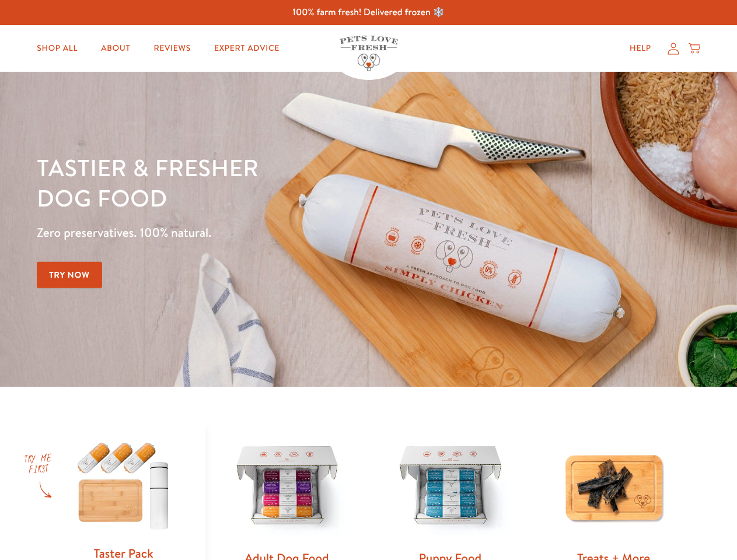 This screenshot has width=737, height=560. I want to click on img: Pets Love Fresh, so click(368, 53).